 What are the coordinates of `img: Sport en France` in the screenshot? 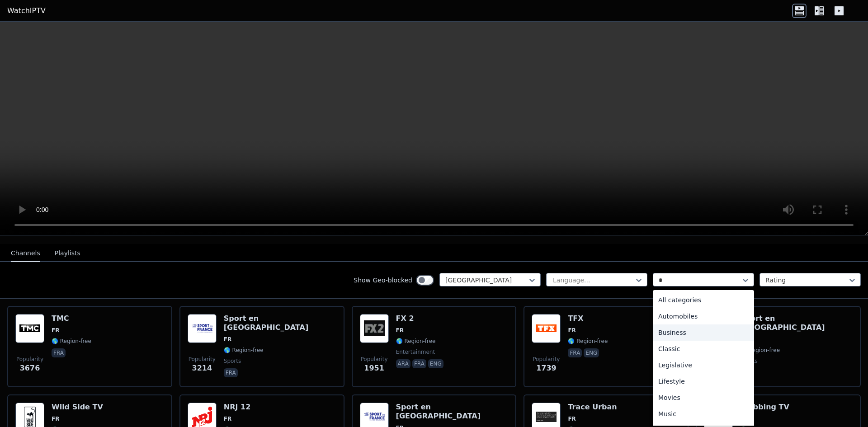 It's located at (202, 329).